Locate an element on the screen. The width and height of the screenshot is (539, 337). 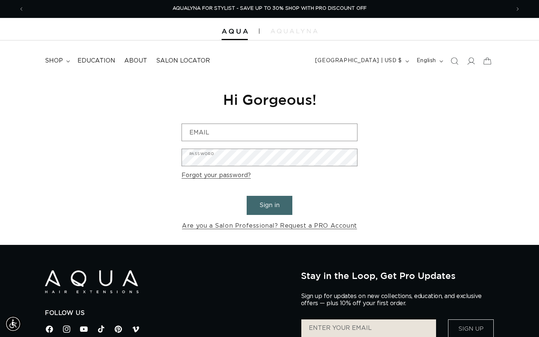
summary: Search is located at coordinates (454, 61).